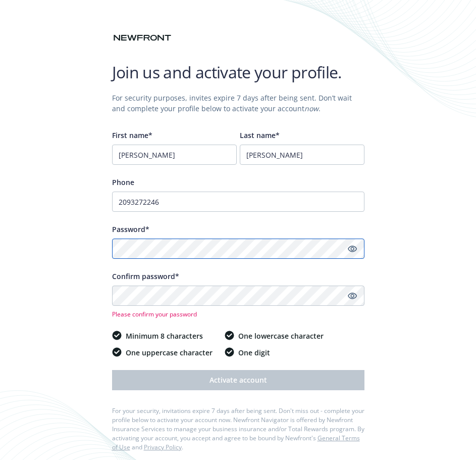 The image size is (476, 460). I want to click on input: Enter last name, so click(302, 155).